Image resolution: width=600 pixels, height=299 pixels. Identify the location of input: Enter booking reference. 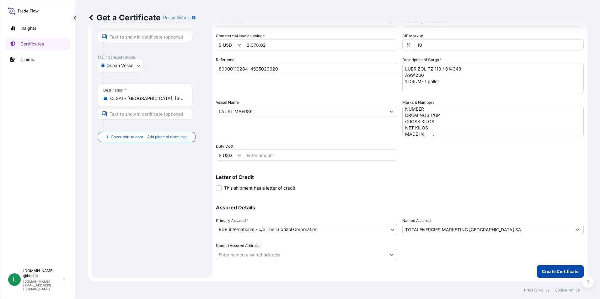
(306, 69).